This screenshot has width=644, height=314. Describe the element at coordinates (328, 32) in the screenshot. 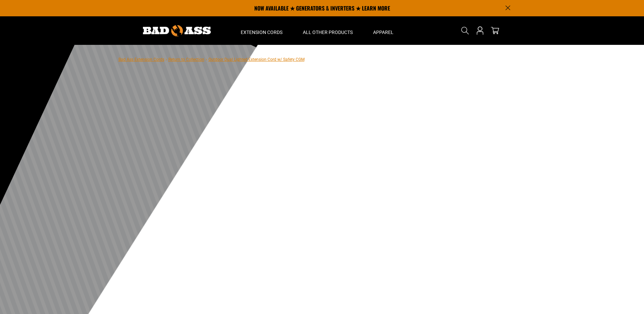

I see `span: All Other Products` at that location.